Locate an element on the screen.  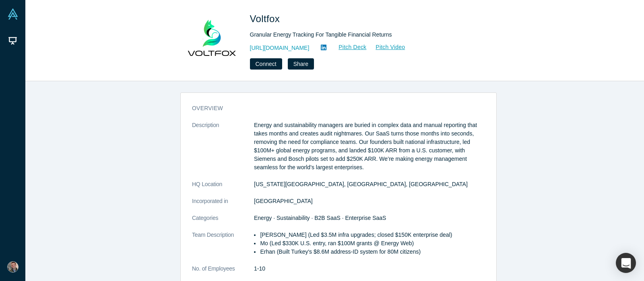
dt: Description is located at coordinates (223, 150).